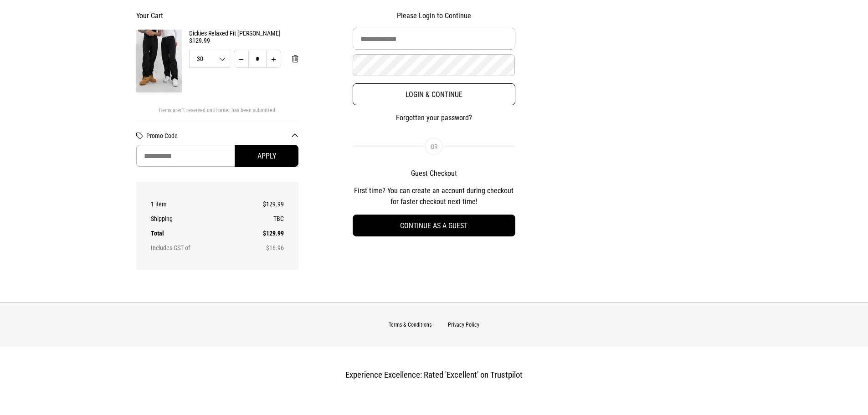 The image size is (868, 415). Describe the element at coordinates (261, 219) in the screenshot. I see `td: TBC` at that location.